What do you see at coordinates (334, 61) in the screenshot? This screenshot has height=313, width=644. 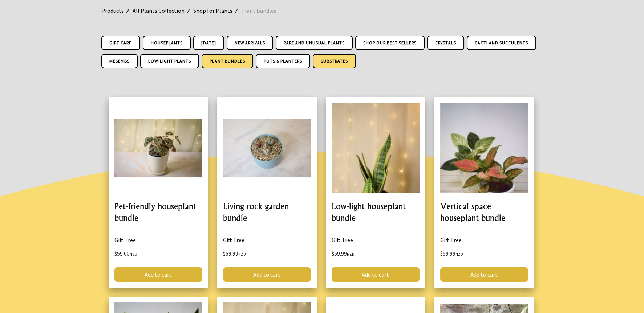 I see `a: Substrates` at bounding box center [334, 61].